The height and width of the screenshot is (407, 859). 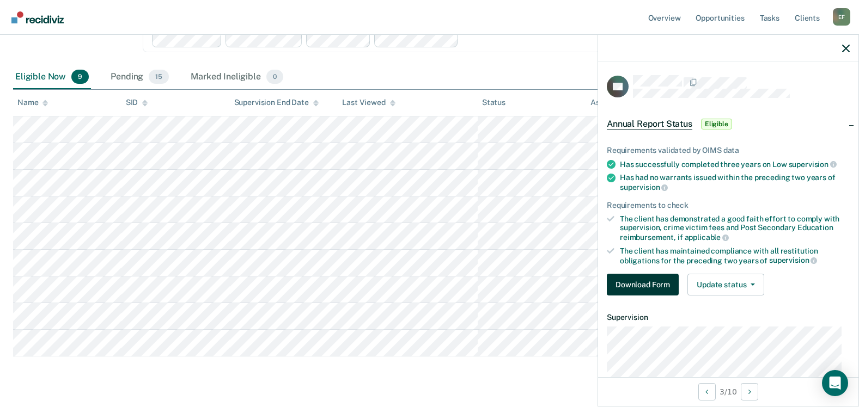 What do you see at coordinates (645, 285) in the screenshot?
I see `a: Navigate to form link` at bounding box center [645, 285].